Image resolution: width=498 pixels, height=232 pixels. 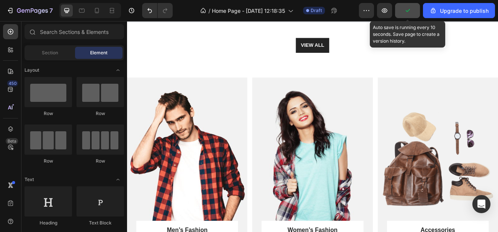 I want to click on div: Undo/Redo, so click(x=157, y=11).